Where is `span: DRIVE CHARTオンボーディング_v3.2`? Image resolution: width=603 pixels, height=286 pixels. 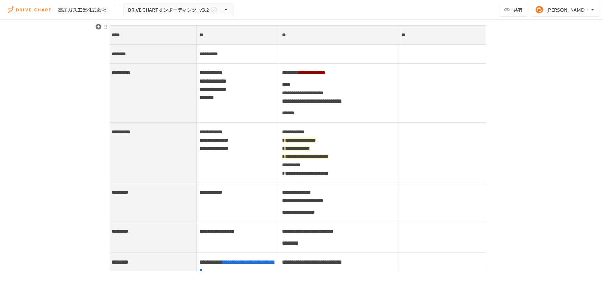 span: DRIVE CHARTオンボーディング_v3.2 is located at coordinates (168, 10).